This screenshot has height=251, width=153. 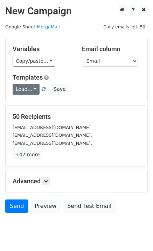 I want to click on button: Save, so click(x=60, y=89).